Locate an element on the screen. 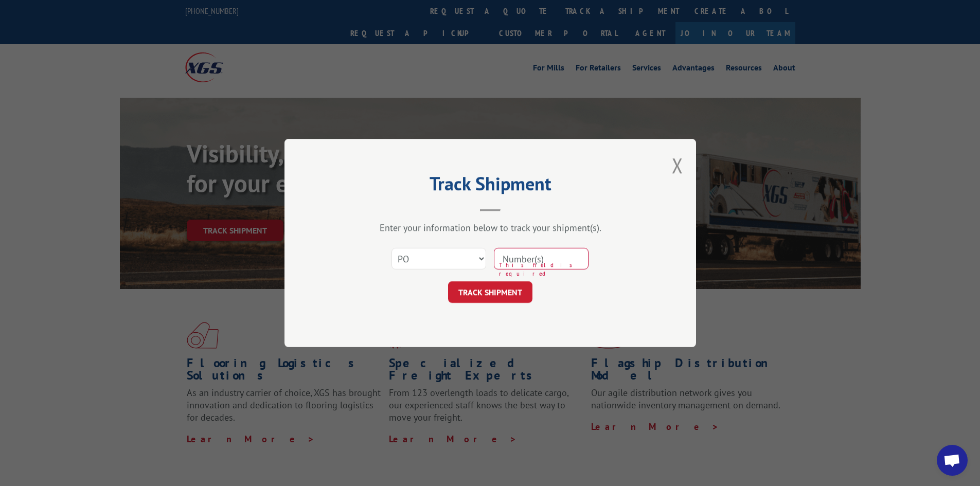 Image resolution: width=980 pixels, height=486 pixels. button: TRACK SHIPMENT is located at coordinates (490, 292).